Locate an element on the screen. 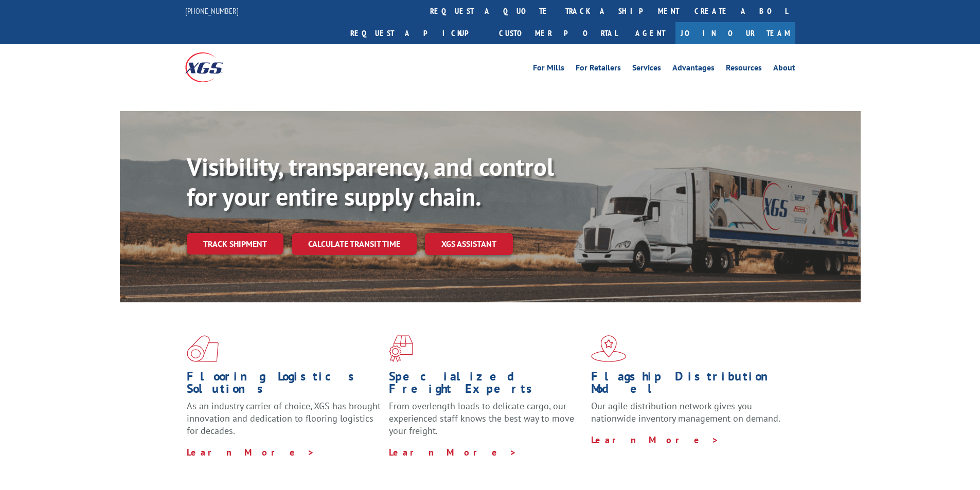  a: Agent is located at coordinates (651, 33).